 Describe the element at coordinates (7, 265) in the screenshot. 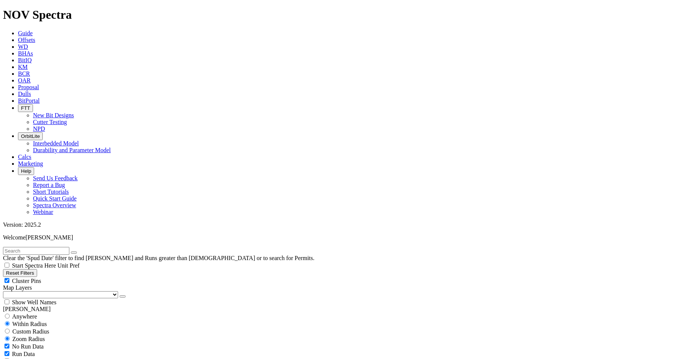

I see `input: Start Spectra Here` at that location.